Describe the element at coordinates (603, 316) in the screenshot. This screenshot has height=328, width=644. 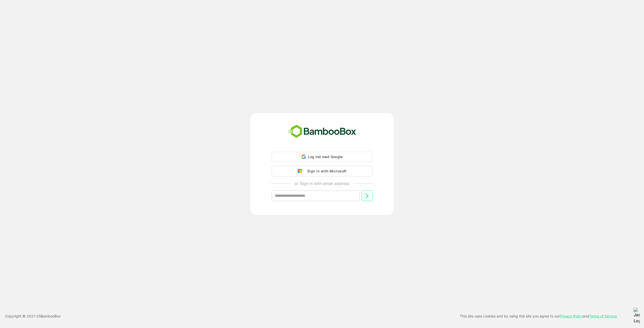
I see `a: Terms of Service` at that location.